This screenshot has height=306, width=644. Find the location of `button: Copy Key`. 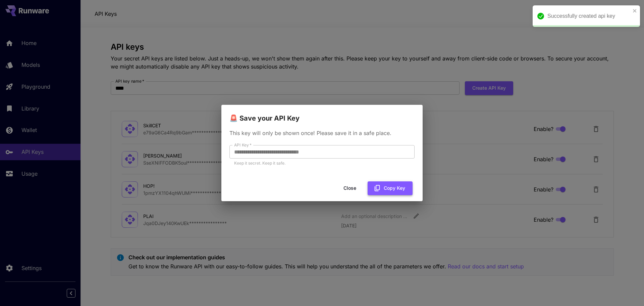

button: Copy Key is located at coordinates (390, 188).